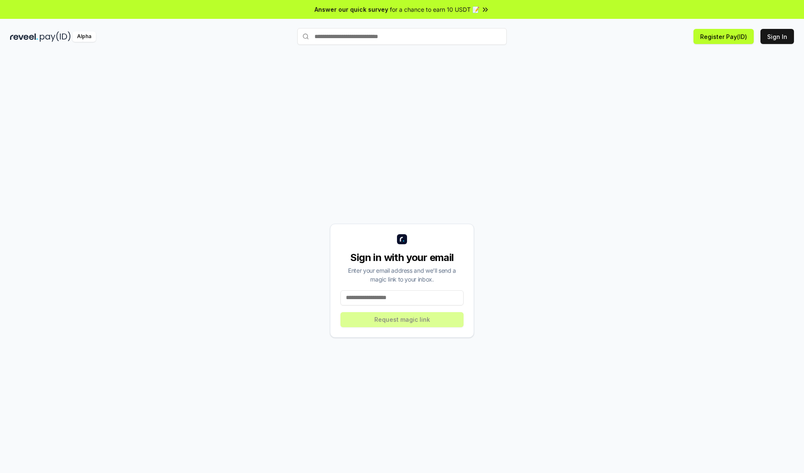 This screenshot has width=804, height=473. What do you see at coordinates (402, 275) in the screenshot?
I see `div: Enter your email address and we’ll send a magic link to your inbox.` at bounding box center [402, 275].